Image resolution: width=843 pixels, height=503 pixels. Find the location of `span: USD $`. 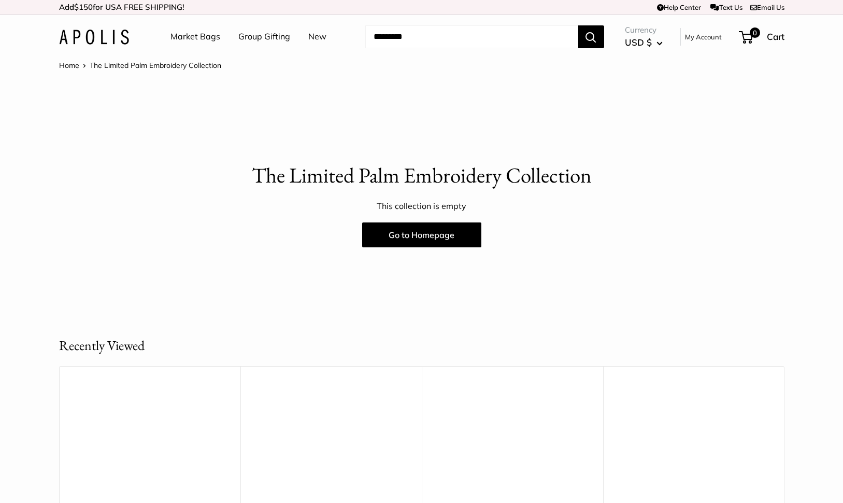

span: USD $ is located at coordinates (639, 42).